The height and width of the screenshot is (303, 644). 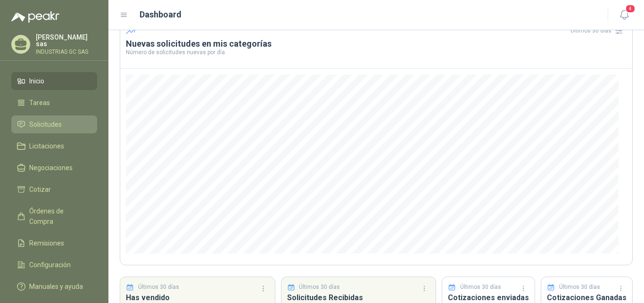 What do you see at coordinates (54, 124) in the screenshot?
I see `a: Solicitudes` at bounding box center [54, 124].